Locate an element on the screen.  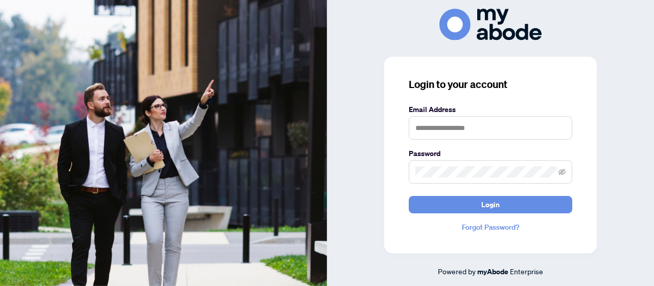
button: Login is located at coordinates (491, 204).